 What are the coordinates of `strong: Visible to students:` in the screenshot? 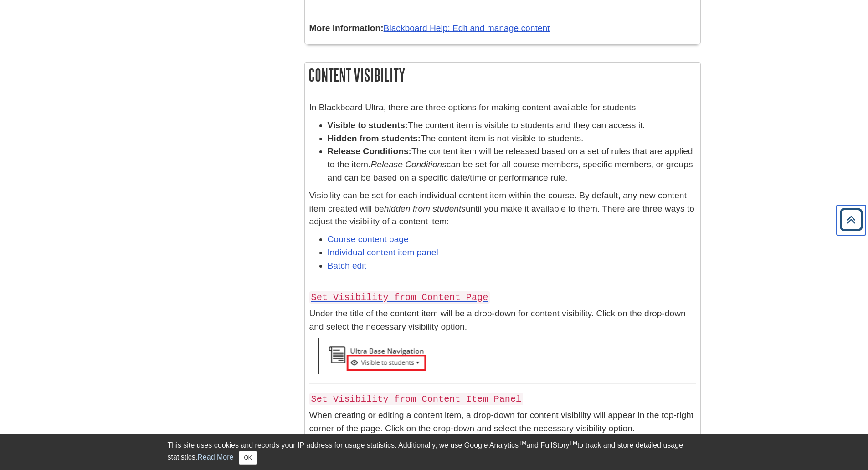 It's located at (368, 125).